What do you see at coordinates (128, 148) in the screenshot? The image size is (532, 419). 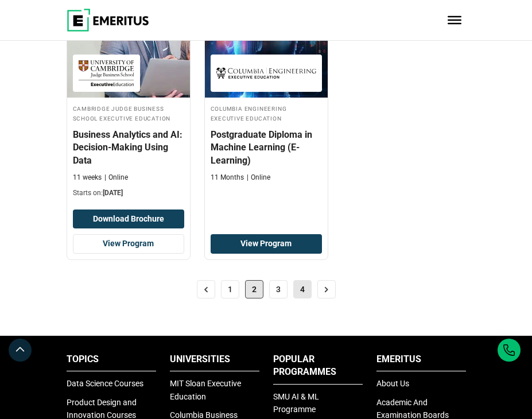 I see `h4: Business Analytics and AI: Decision-Making Using Data` at bounding box center [128, 148].